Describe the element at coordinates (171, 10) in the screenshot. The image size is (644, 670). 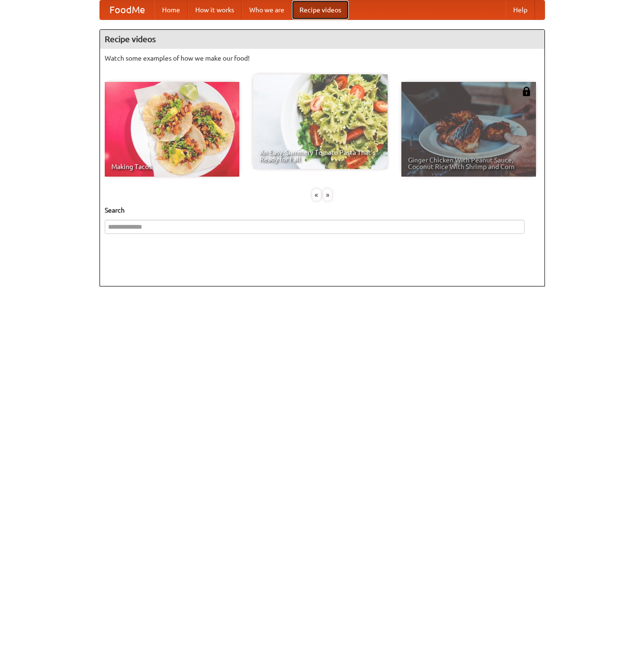
I see `a: Home` at that location.